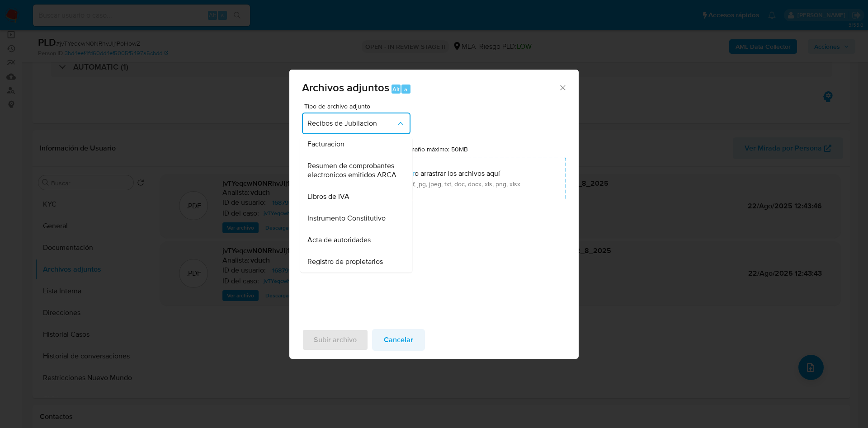 This screenshot has width=868, height=428. What do you see at coordinates (354, 171) in the screenshot?
I see `span: Resumen de comprobantes electronicos emitidos ARCA` at bounding box center [354, 171].